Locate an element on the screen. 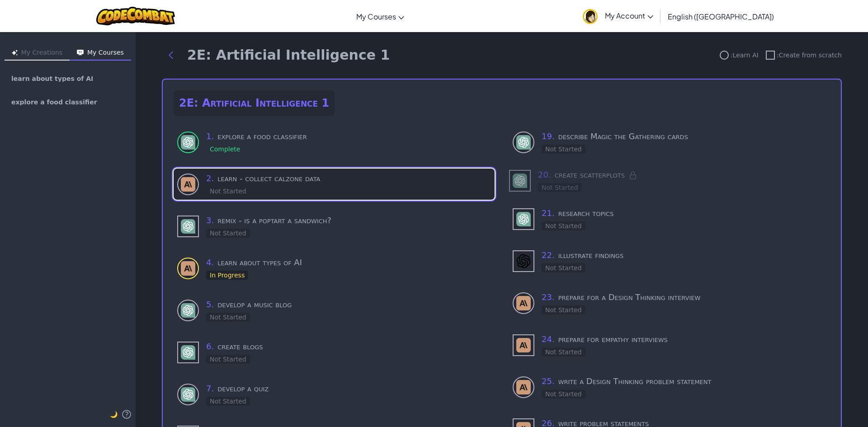 This screenshot has width=868, height=427. h3: learn about types of AI is located at coordinates (348, 263).